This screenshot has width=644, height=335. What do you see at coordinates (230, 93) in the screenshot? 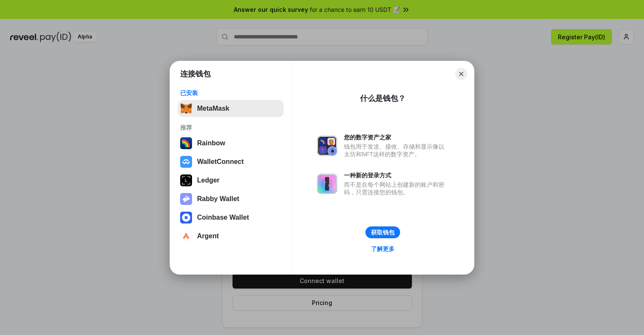
I see `div: 已安装` at bounding box center [230, 93].